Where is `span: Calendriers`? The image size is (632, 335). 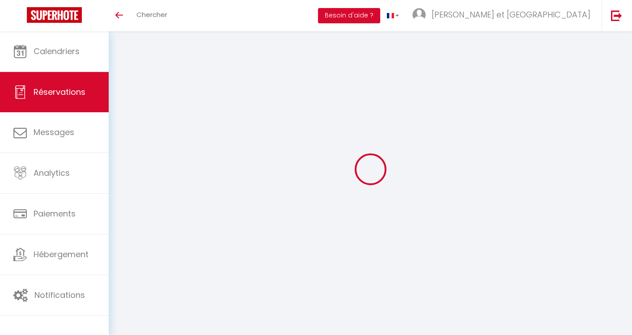 span: Calendriers is located at coordinates (56, 51).